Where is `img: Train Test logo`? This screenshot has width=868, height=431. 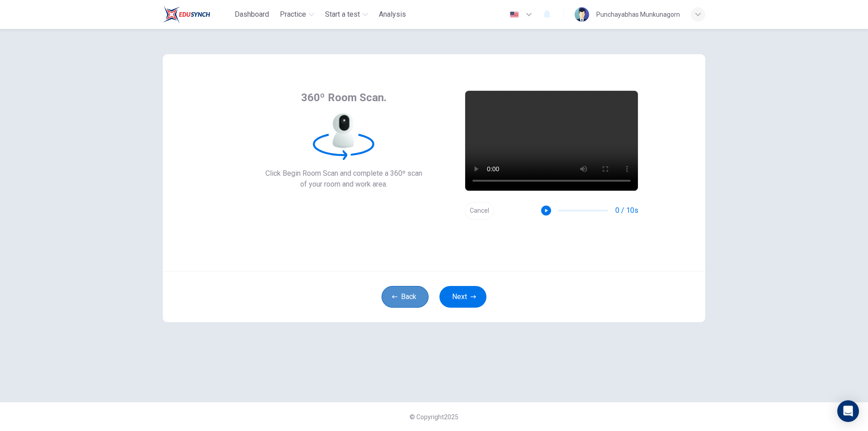
img: Train Test logo is located at coordinates (186, 15).